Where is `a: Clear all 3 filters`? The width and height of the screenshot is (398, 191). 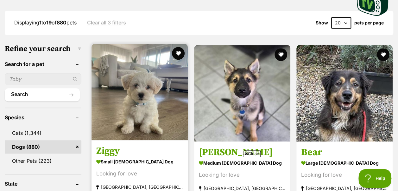 a: Clear all 3 filters is located at coordinates (106, 22).